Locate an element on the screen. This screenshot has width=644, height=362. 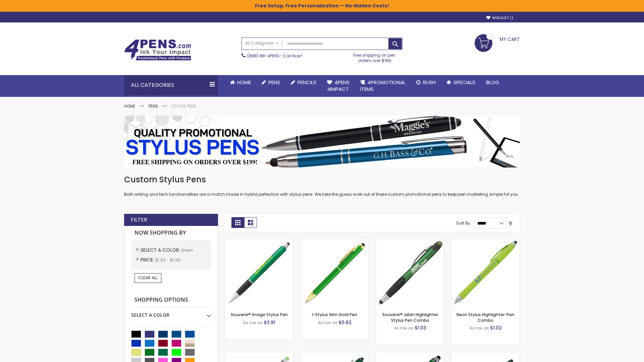
div: All Categories is located at coordinates (171, 85).